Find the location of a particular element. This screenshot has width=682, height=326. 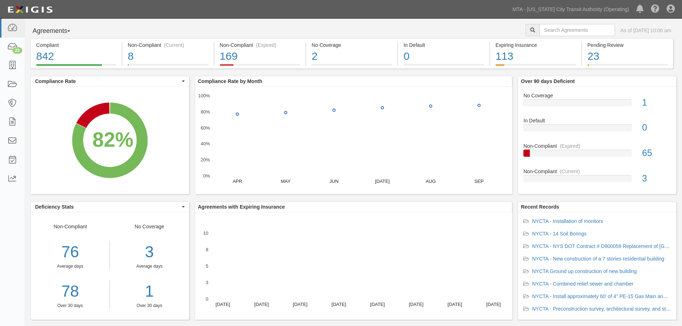

a: Pending Review23 is located at coordinates (628, 67).